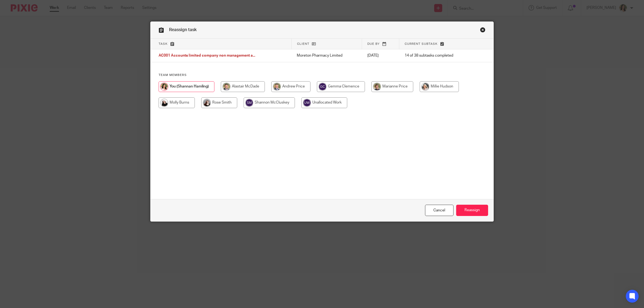 The width and height of the screenshot is (644, 308). Describe the element at coordinates (183, 30) in the screenshot. I see `span: Reassign task` at that location.